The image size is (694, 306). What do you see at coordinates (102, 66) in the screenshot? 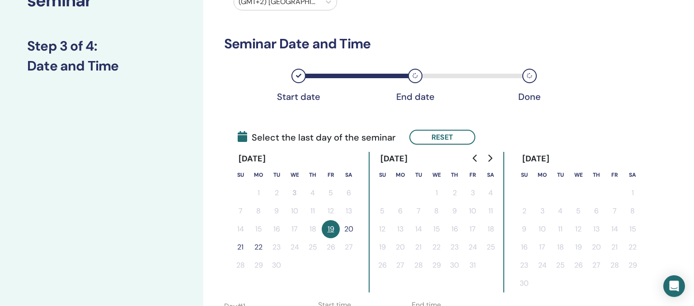
I see `h3: Date and Time` at bounding box center [102, 66].